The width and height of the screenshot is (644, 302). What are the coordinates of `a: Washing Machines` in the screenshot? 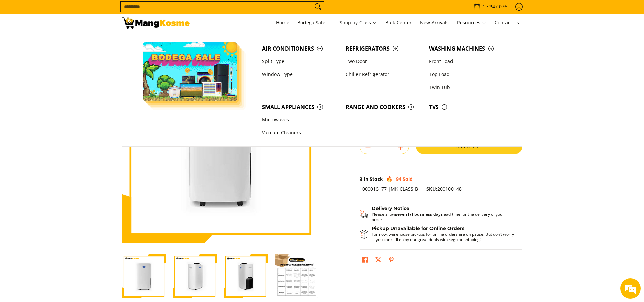 It's located at (467, 49).